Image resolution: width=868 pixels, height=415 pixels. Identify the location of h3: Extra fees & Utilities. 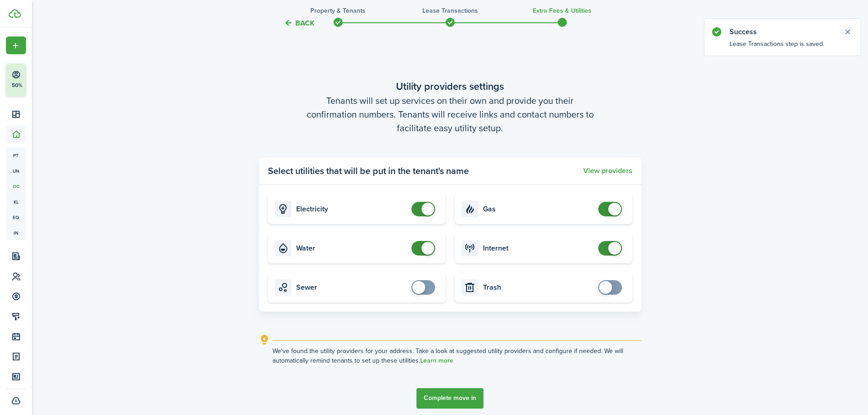
(562, 10).